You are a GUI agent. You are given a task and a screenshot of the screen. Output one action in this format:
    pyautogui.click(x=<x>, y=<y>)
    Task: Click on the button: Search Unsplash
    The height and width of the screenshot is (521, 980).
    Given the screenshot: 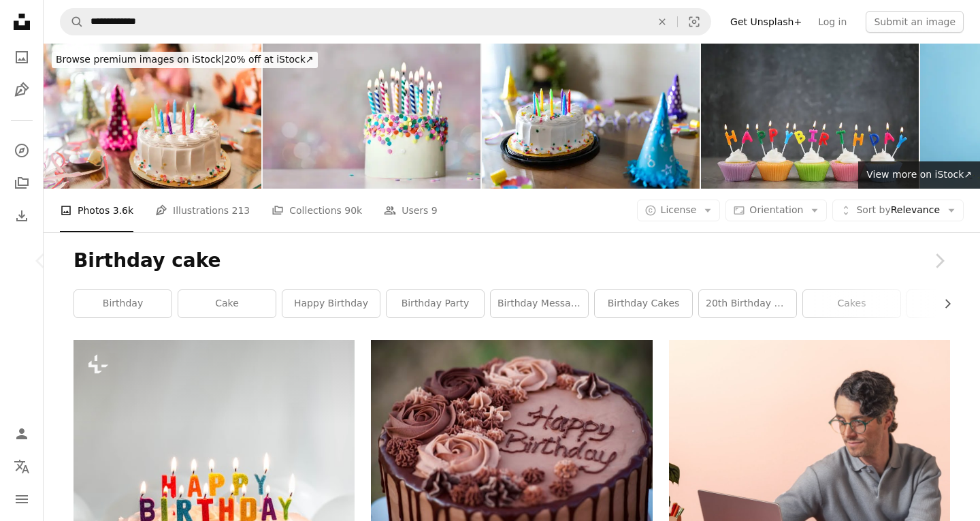 What is the action you would take?
    pyautogui.click(x=72, y=22)
    